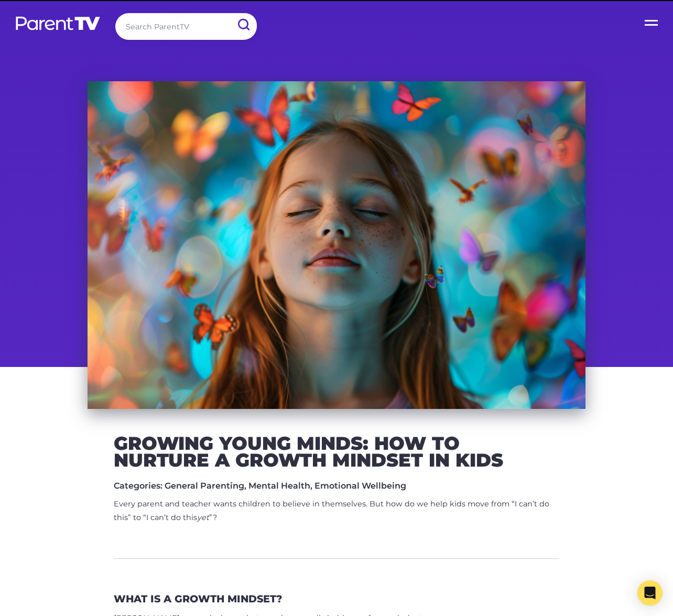 This screenshot has height=616, width=673. I want to click on input: Submit, so click(243, 25).